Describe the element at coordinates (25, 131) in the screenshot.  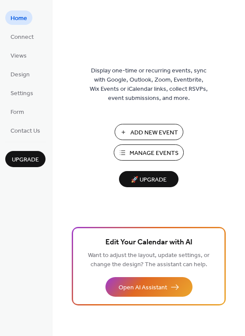
I see `span: Contact Us` at that location.